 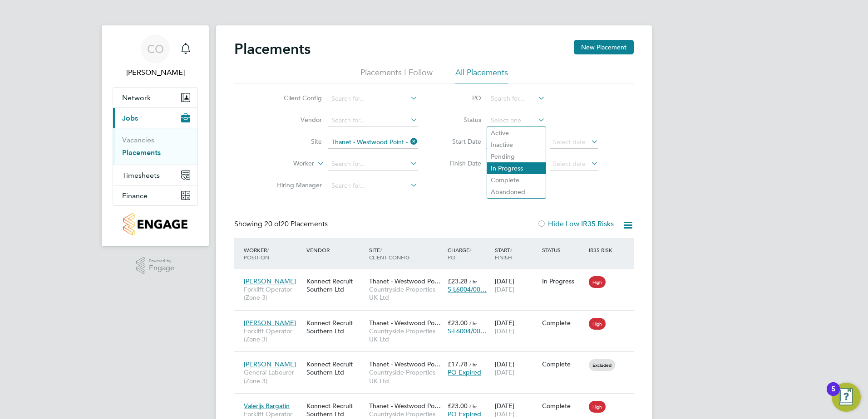 What do you see at coordinates (136, 97) in the screenshot?
I see `span: Network` at bounding box center [136, 97].